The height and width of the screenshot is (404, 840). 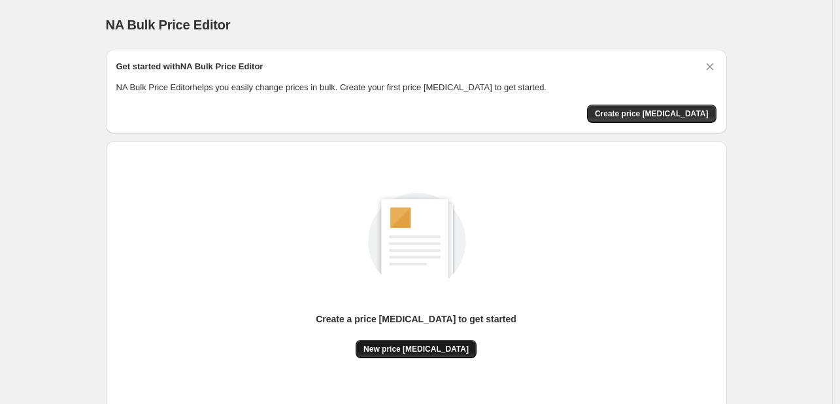 I want to click on button: Dismiss card, so click(x=710, y=67).